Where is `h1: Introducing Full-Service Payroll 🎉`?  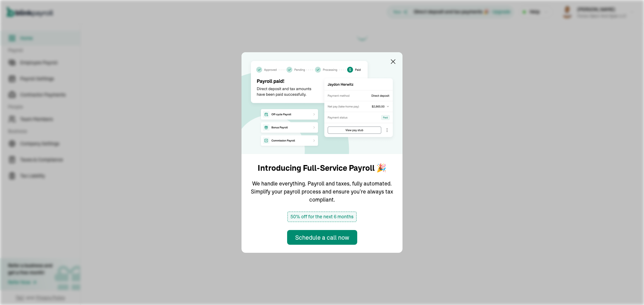
h1: Introducing Full-Service Payroll 🎉 is located at coordinates (322, 168).